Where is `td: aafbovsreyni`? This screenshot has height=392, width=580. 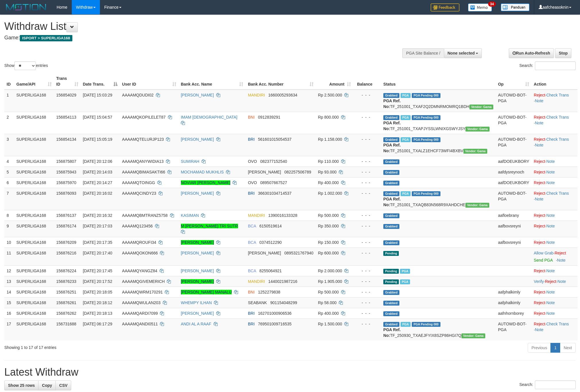
td: aafbovsreyni is located at coordinates (513, 242).